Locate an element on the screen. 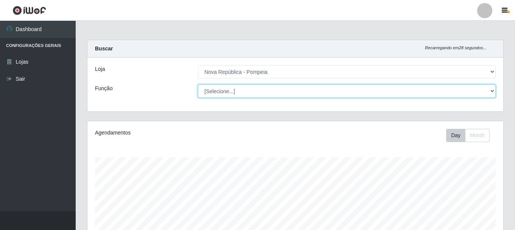 This screenshot has height=230, width=515. button: Day is located at coordinates (456, 135).